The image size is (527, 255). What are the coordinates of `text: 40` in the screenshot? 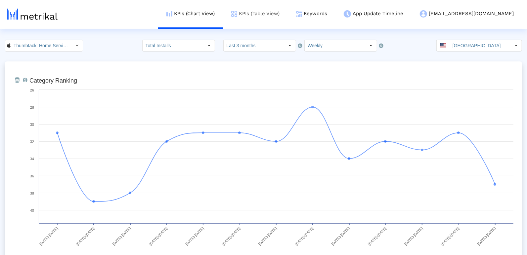 It's located at (32, 211).